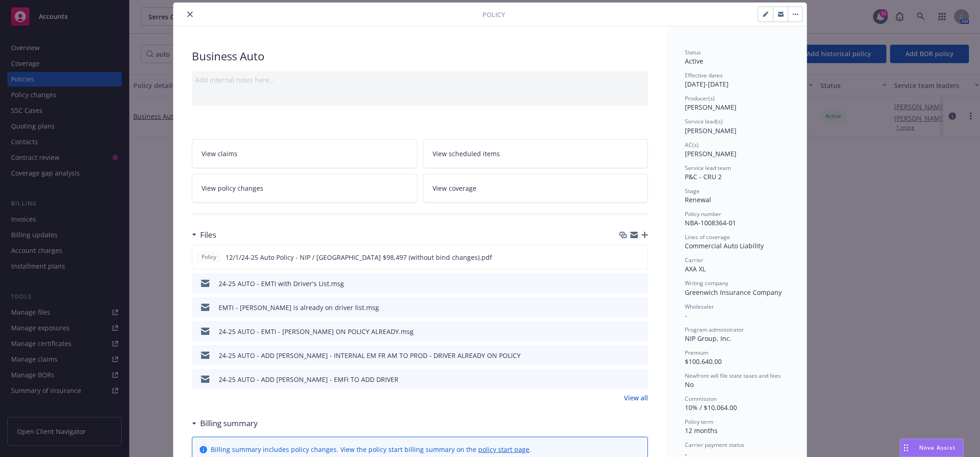  What do you see at coordinates (704, 122) in the screenshot?
I see `span: Service lead(s)` at bounding box center [704, 122].